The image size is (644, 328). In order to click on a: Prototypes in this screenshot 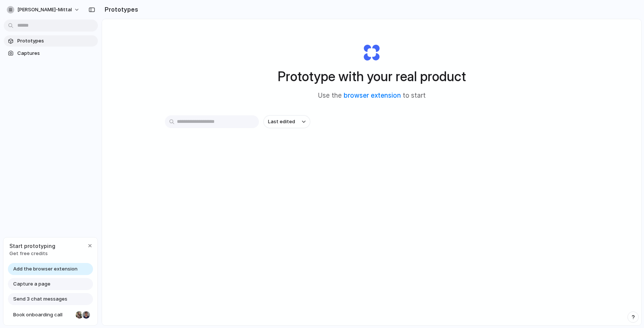, I will do `click(51, 41)`.